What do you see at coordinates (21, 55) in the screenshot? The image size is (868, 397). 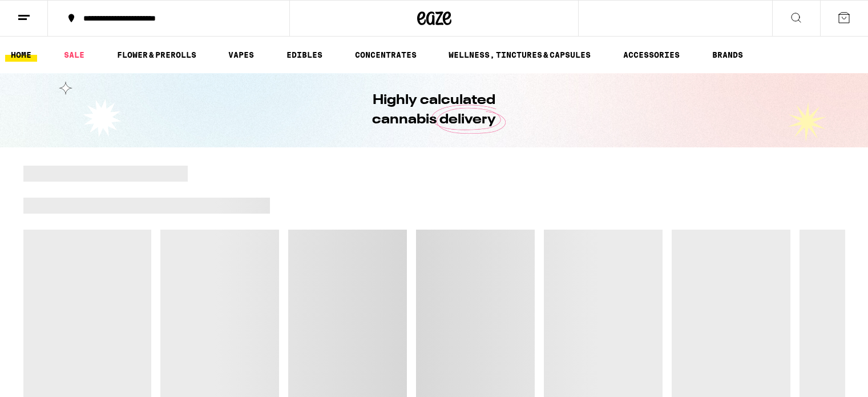 I see `a: HOME` at bounding box center [21, 55].